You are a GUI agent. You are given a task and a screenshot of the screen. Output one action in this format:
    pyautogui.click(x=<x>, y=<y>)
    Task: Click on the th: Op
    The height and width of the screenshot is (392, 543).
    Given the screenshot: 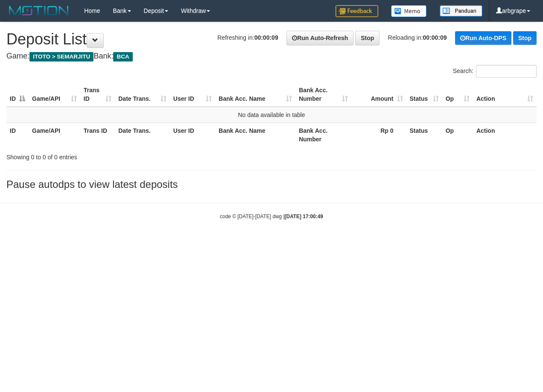 What is the action you would take?
    pyautogui.click(x=458, y=134)
    